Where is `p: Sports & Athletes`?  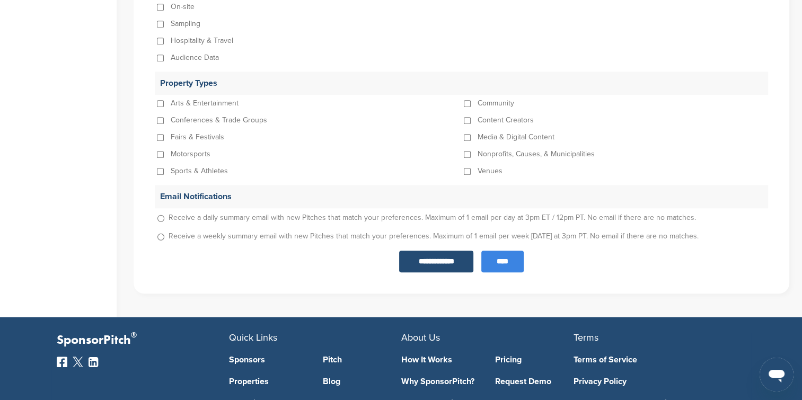
p: Sports & Athletes is located at coordinates (199, 171).